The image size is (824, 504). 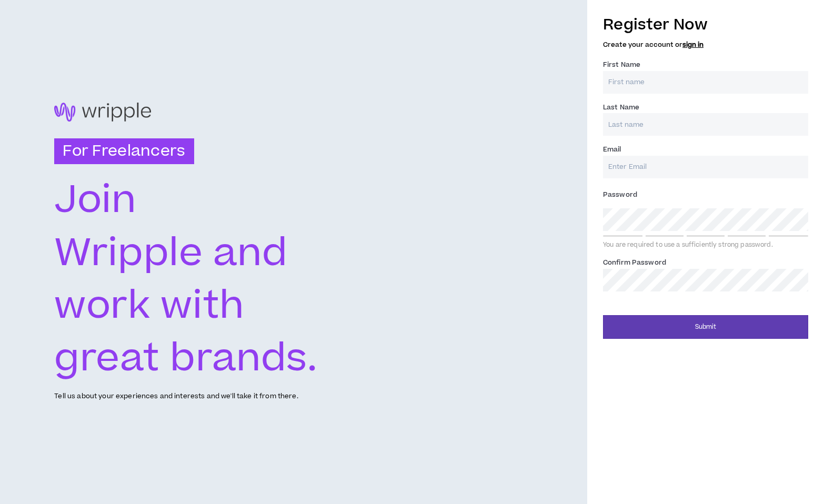 What do you see at coordinates (706, 245) in the screenshot?
I see `div: You are required to use a sufficiently strong password.` at bounding box center [706, 245].